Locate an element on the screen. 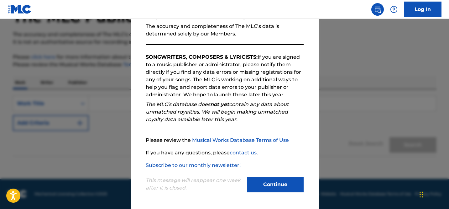 This screenshot has width=449, height=209. div: Chat Widget is located at coordinates (433, 194).